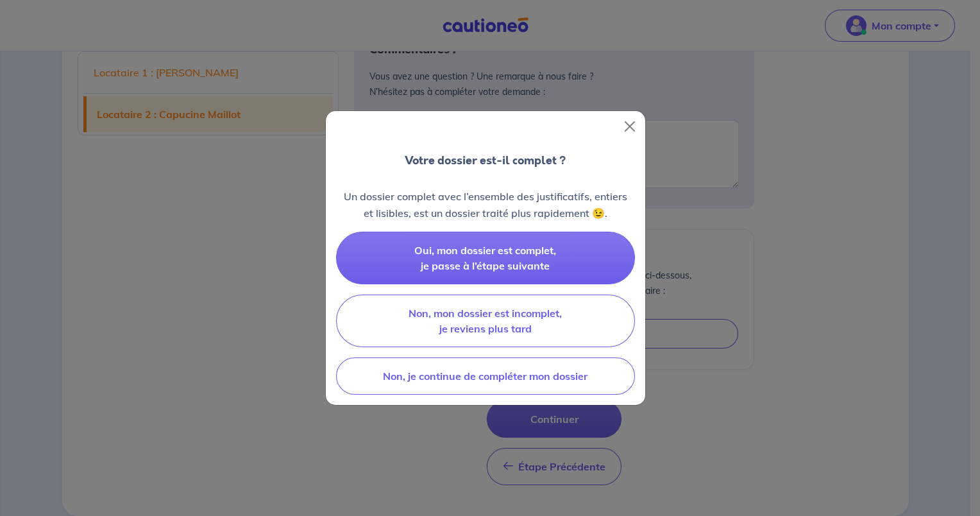 The height and width of the screenshot is (516, 980). Describe the element at coordinates (485, 321) in the screenshot. I see `span: Non, mon dossier est incomplet, je reviens plus tard` at that location.